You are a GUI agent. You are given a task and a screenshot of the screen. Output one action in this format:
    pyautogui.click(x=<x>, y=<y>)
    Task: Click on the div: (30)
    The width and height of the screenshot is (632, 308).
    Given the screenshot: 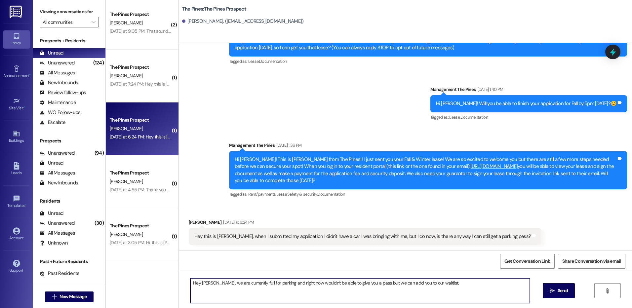 What is the action you would take?
    pyautogui.click(x=99, y=223)
    